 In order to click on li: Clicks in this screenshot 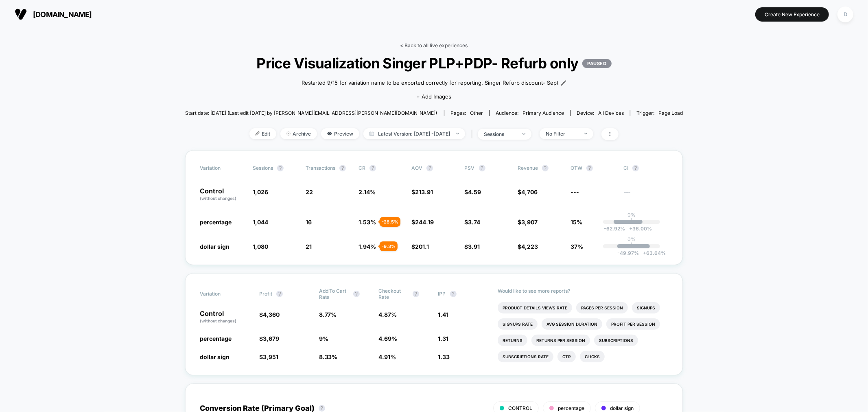, I will do `click(592, 357)`.